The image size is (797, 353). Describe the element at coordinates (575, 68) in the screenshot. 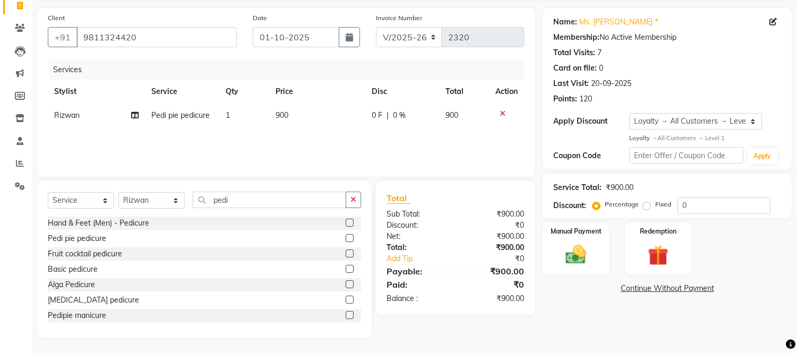

I see `div: Card on file:` at that location.